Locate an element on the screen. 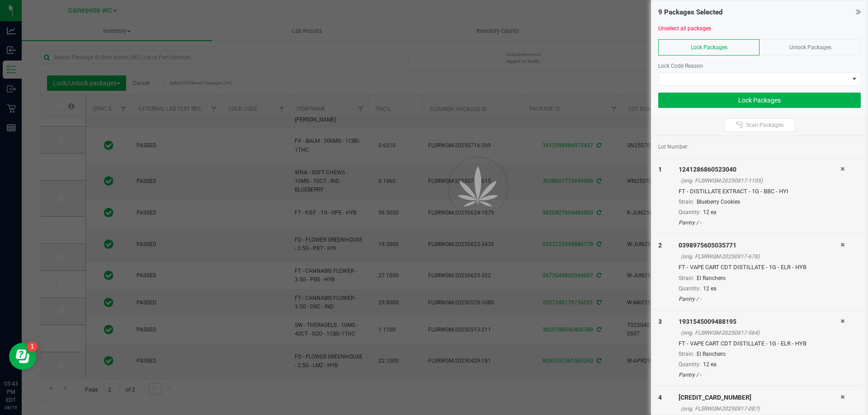 This screenshot has width=868, height=415. div: FT - DISTILLATE EXTRACT - 1G - BBC - HYI is located at coordinates (760, 191).